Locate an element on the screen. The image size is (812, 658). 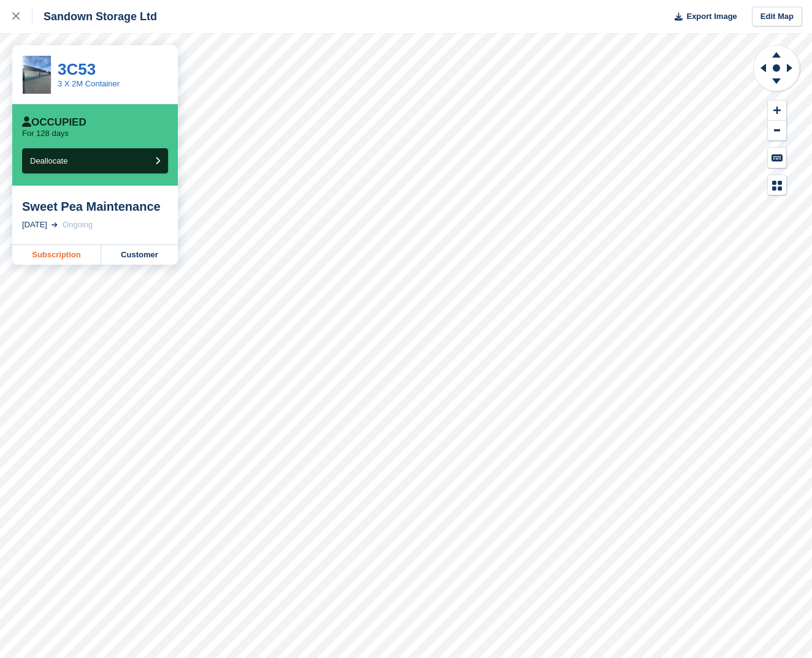
span: Export Image is located at coordinates (711, 16).